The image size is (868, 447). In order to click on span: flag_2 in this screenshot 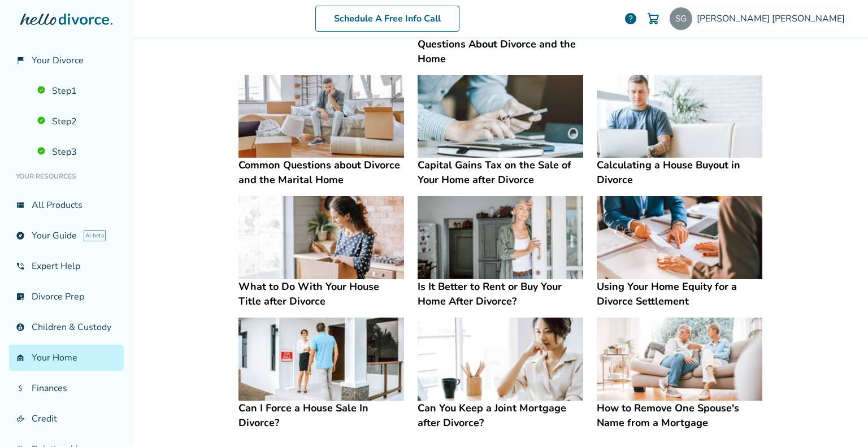, I will do `click(20, 61)`.